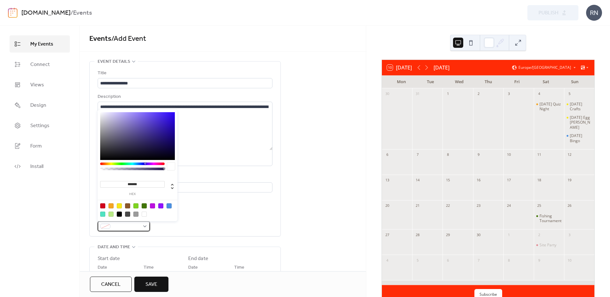  Describe the element at coordinates (111, 285) in the screenshot. I see `span: Cancel` at that location.